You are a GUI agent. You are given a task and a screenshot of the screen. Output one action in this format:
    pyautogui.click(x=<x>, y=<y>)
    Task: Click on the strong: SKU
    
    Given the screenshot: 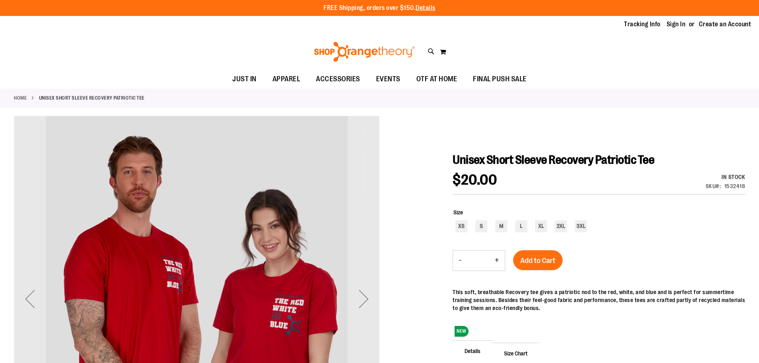 What is the action you would take?
    pyautogui.click(x=714, y=186)
    